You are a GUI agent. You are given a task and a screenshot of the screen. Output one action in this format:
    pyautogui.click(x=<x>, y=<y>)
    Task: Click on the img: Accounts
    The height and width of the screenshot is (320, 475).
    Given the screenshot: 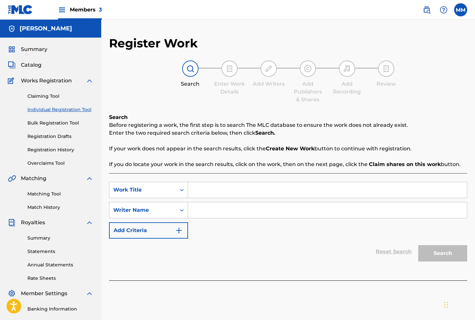 What is the action you would take?
    pyautogui.click(x=12, y=29)
    